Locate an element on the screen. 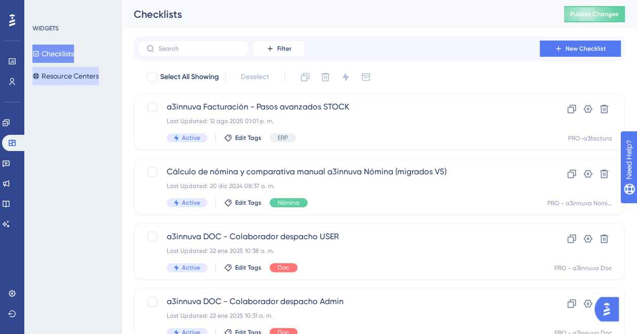 Image resolution: width=637 pixels, height=334 pixels. input: Search is located at coordinates (200, 49).